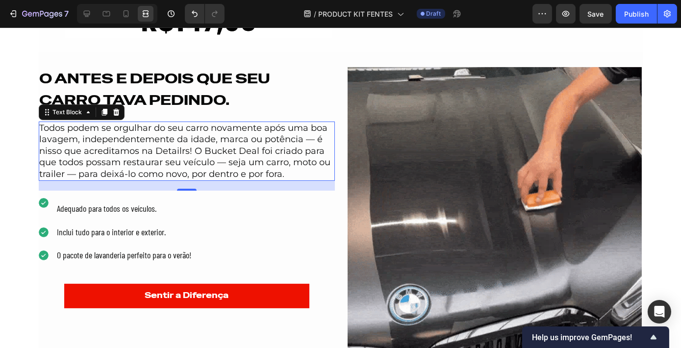 This screenshot has height=348, width=681. What do you see at coordinates (356, 14) in the screenshot?
I see `span: PRODUCT KIT FENTES` at bounding box center [356, 14].